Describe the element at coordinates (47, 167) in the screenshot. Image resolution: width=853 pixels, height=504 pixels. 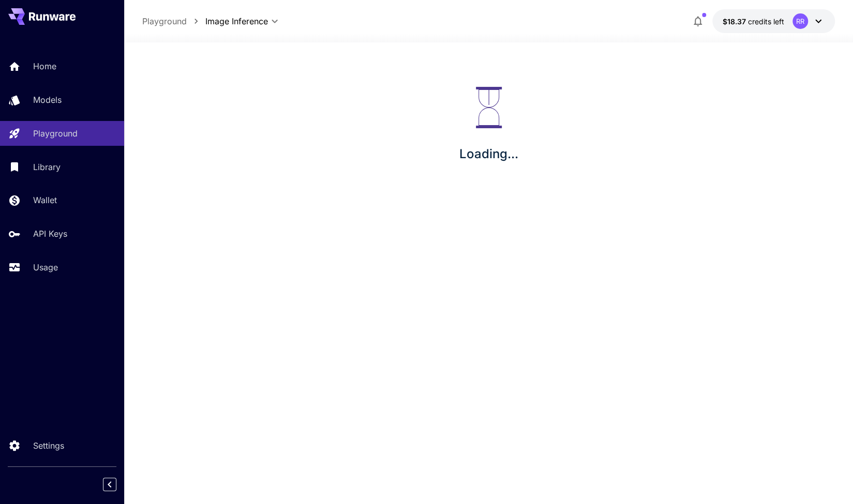
I see `p: Library` at that location.